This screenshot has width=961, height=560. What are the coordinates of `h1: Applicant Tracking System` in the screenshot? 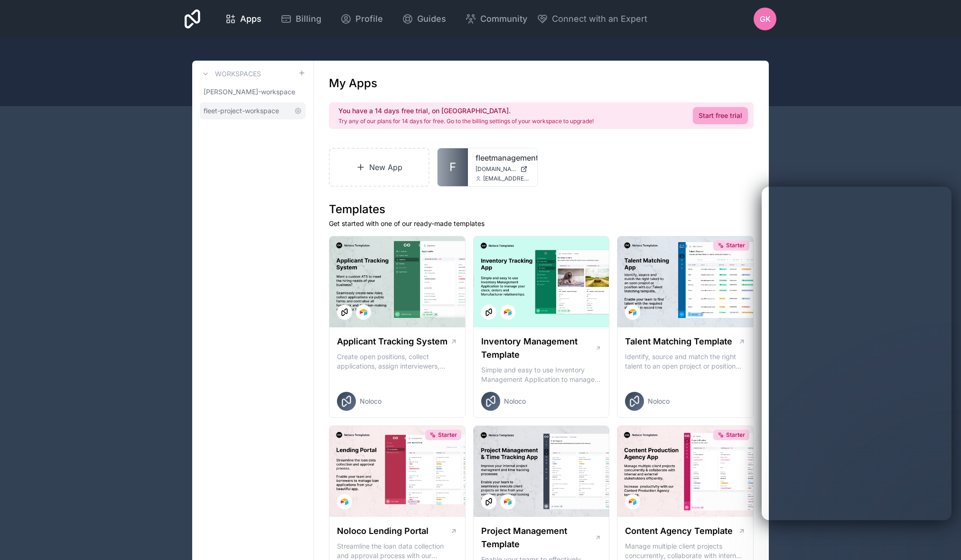 It's located at (392, 342).